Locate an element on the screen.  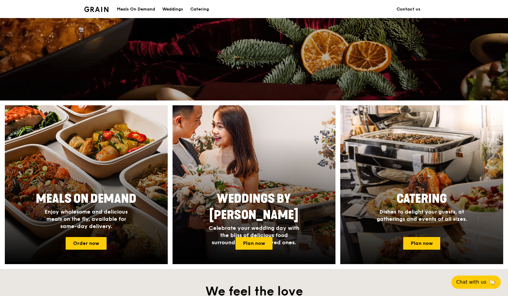
span: Enjoy wholesome and delicious meals on the fly, available for same-day delivery. is located at coordinates (86, 219).